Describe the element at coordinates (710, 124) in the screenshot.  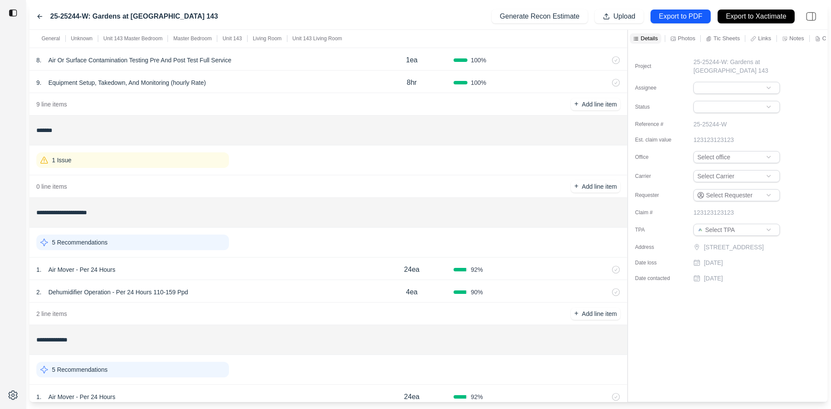
I see `p: 25-25244-W` at that location.